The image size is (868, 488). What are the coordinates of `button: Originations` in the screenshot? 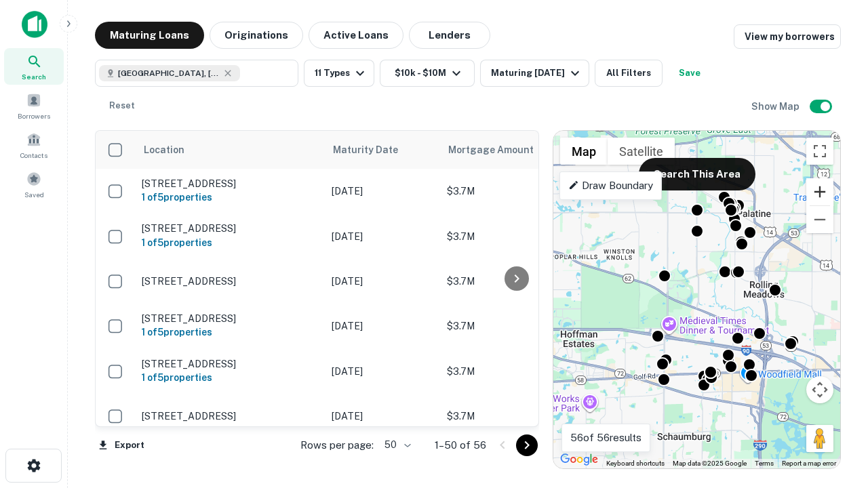 It's located at (257, 35).